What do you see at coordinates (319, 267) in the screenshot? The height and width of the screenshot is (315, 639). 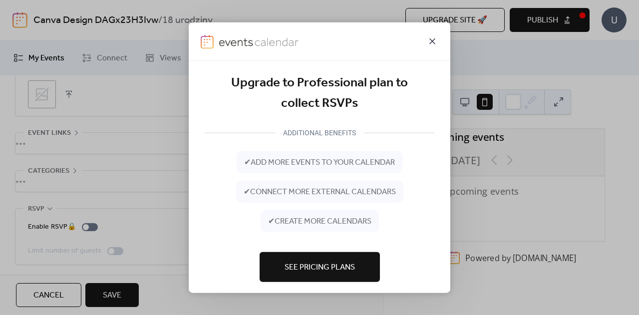 I see `span: See Pricing Plans` at bounding box center [319, 267].